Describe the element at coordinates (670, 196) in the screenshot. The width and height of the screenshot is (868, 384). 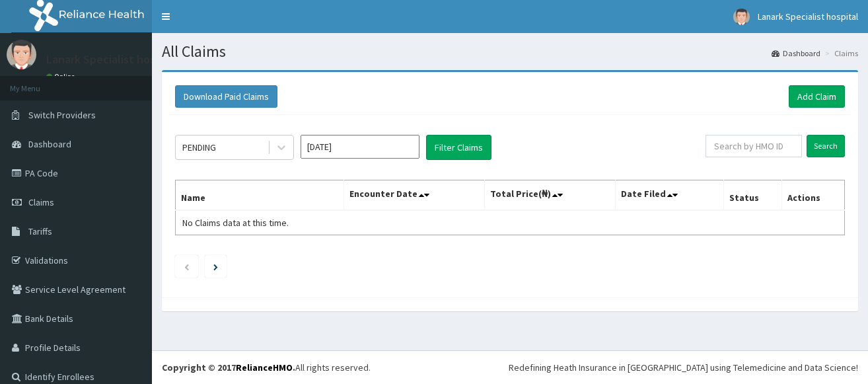
I see `th: Date Filed` at that location.